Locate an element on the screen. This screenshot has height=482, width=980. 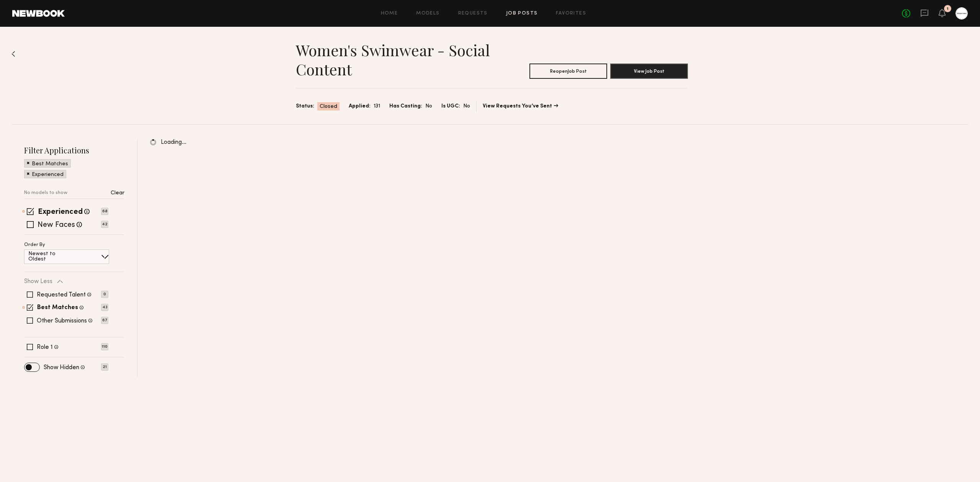
label: Other Submissions is located at coordinates (62, 321).